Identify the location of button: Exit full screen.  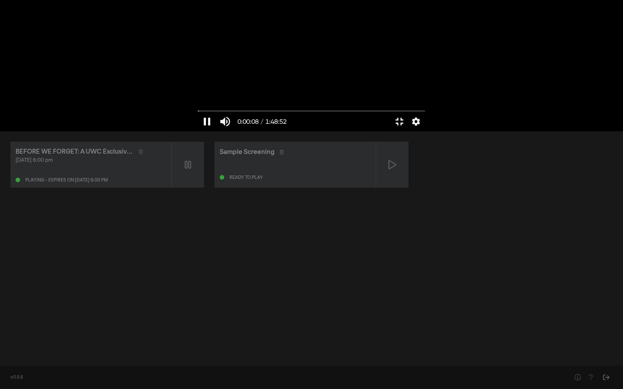
(400, 122).